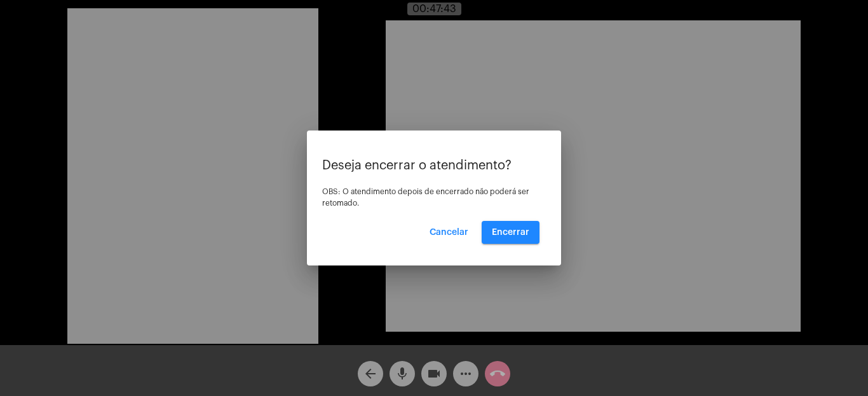 This screenshot has width=868, height=396. I want to click on span: Cancelar, so click(449, 232).